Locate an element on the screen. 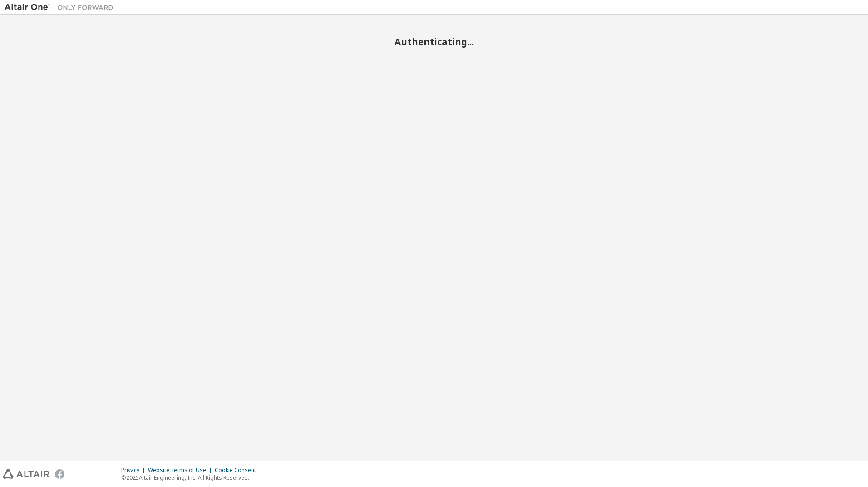 This screenshot has width=868, height=487. img: altair_logo.svg is located at coordinates (26, 474).